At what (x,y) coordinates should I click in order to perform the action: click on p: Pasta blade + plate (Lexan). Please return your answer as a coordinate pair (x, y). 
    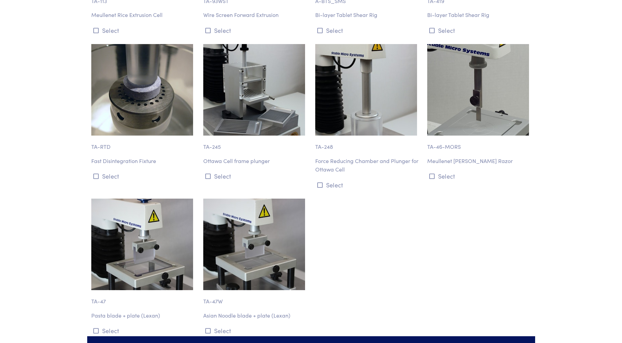
    Looking at the image, I should click on (143, 316).